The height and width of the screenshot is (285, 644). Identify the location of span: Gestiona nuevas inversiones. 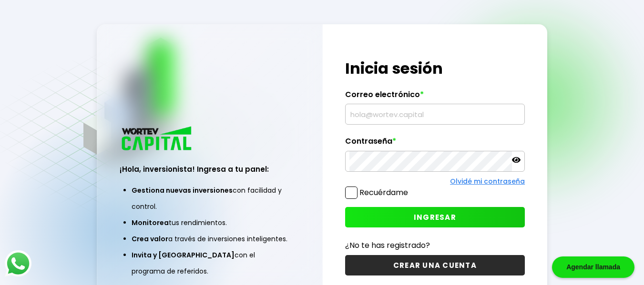
(182, 190).